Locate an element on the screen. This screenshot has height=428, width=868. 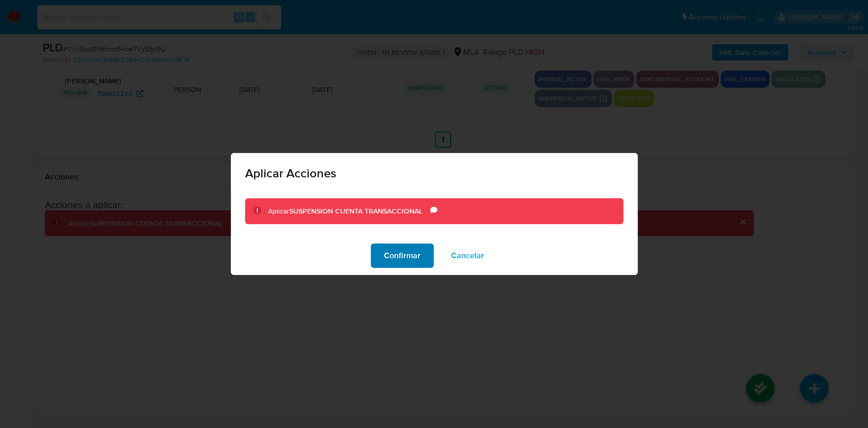
div: Aplicar is located at coordinates (349, 212).